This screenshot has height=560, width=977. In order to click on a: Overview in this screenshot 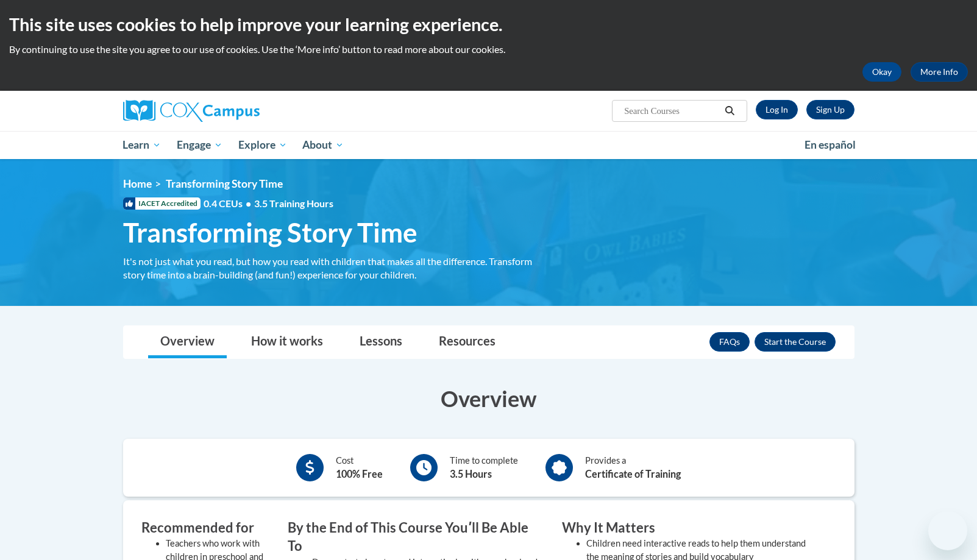, I will do `click(187, 341)`.